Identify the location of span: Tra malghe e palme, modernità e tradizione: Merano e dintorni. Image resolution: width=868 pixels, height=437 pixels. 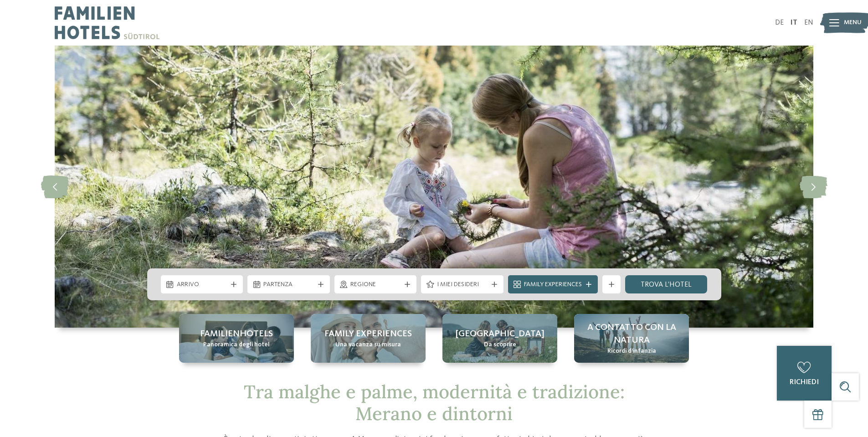
(434, 403).